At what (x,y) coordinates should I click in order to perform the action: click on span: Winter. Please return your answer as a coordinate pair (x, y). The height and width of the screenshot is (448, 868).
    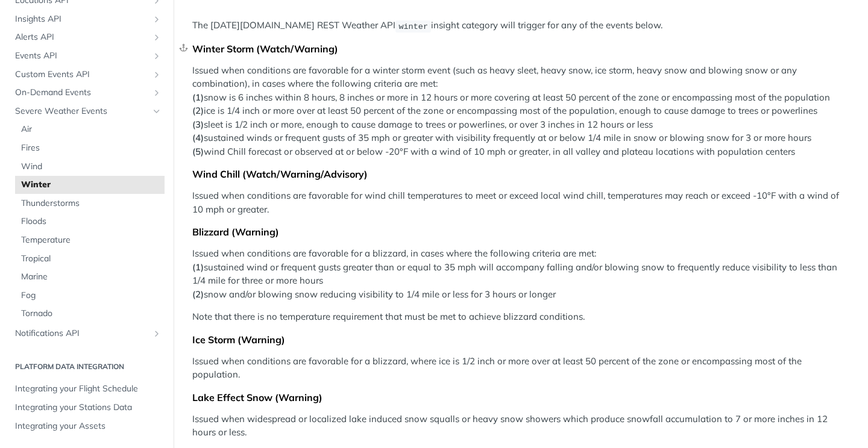
    Looking at the image, I should click on (91, 185).